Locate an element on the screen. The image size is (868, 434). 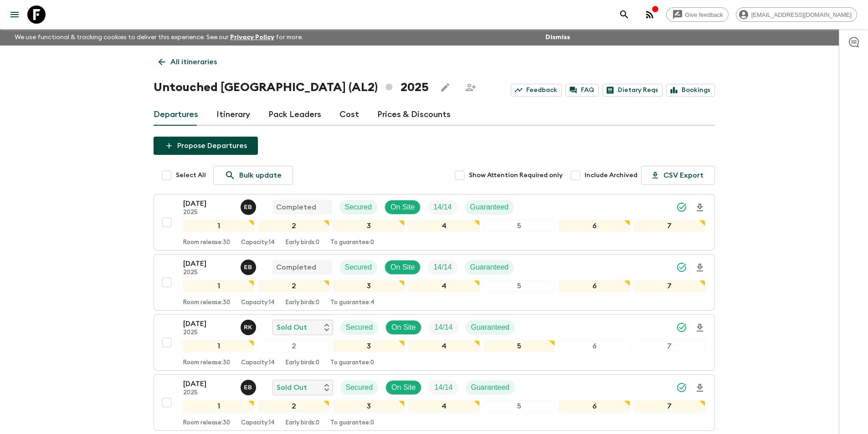
a: Itinerary is located at coordinates (234, 115).